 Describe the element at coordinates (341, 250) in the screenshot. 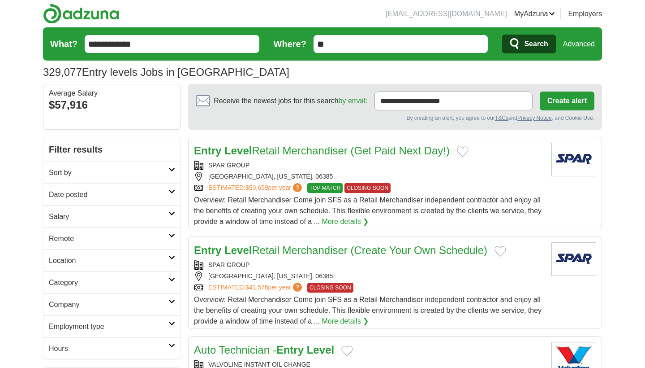

I see `a: Entry LevelRetail Merchandiser (Create Your Own Schedule)` at that location.